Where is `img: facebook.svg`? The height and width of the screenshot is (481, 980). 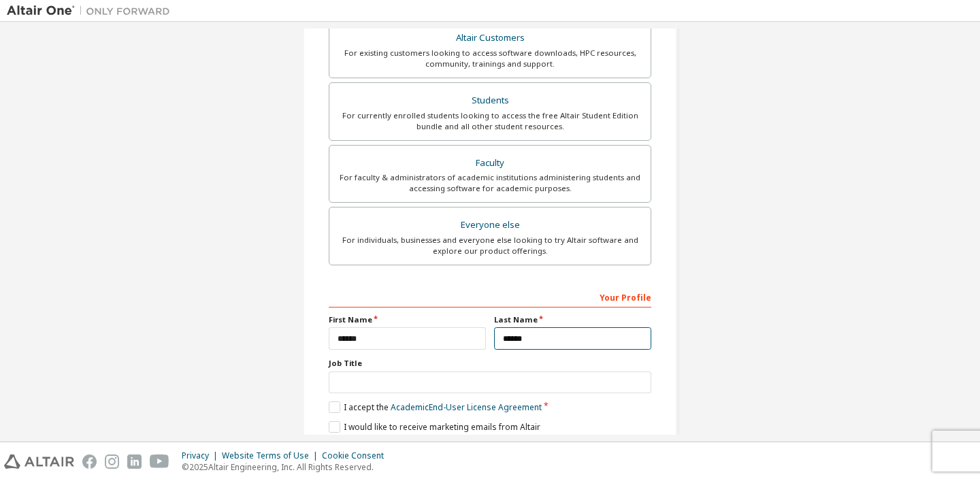
img: facebook.svg is located at coordinates (89, 461).